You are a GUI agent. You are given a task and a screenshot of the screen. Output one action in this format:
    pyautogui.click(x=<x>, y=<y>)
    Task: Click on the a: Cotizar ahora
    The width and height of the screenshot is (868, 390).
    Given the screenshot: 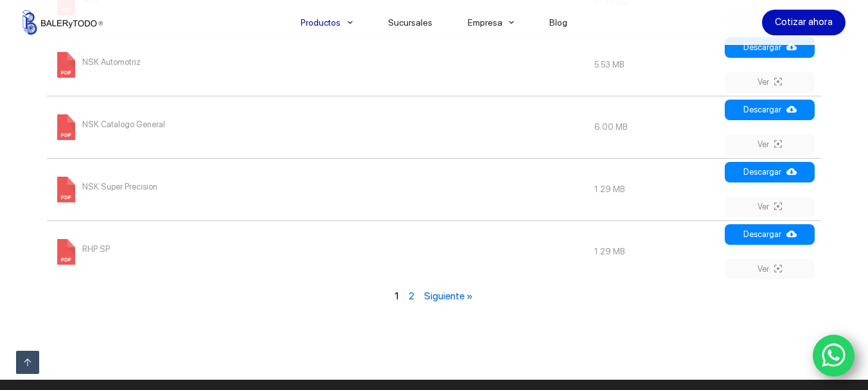 What is the action you would take?
    pyautogui.click(x=803, y=23)
    